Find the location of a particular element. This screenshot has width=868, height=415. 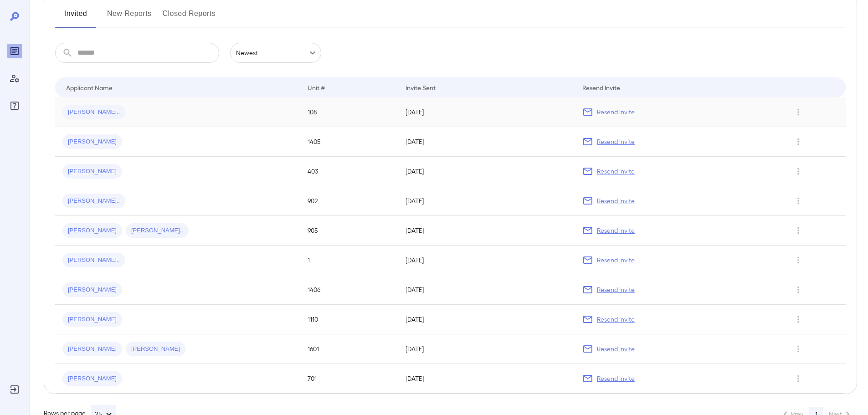

button: Invited is located at coordinates (75, 18).